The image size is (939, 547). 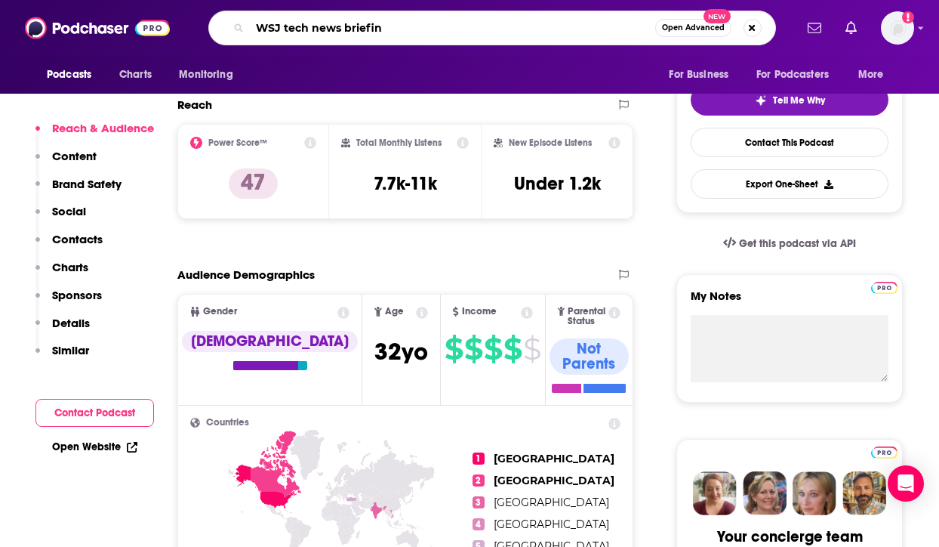 What do you see at coordinates (63, 329) in the screenshot?
I see `button: Details` at bounding box center [63, 329].